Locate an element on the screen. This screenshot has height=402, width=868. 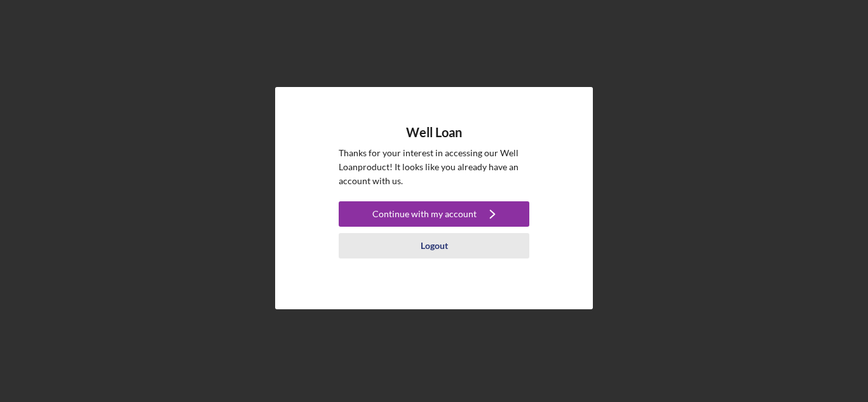
button: Logout is located at coordinates (434, 246).